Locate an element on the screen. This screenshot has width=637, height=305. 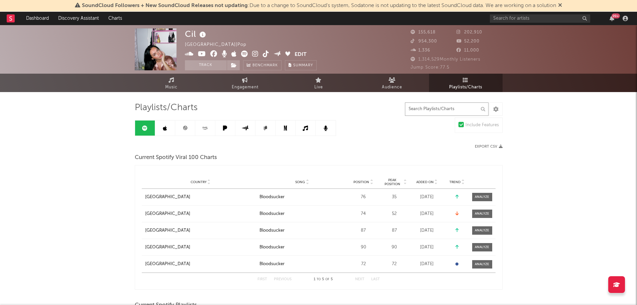
span: 954,300 is located at coordinates (424, 41).